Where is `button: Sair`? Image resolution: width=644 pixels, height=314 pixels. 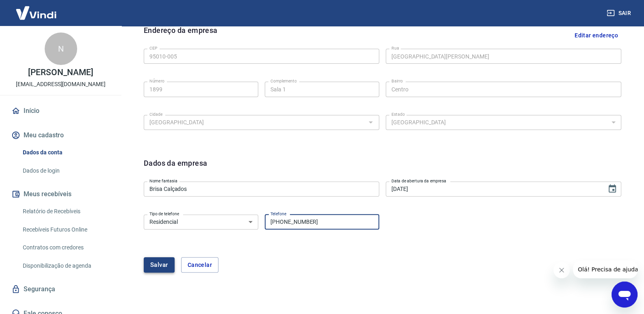
button: Sair is located at coordinates (619, 13).